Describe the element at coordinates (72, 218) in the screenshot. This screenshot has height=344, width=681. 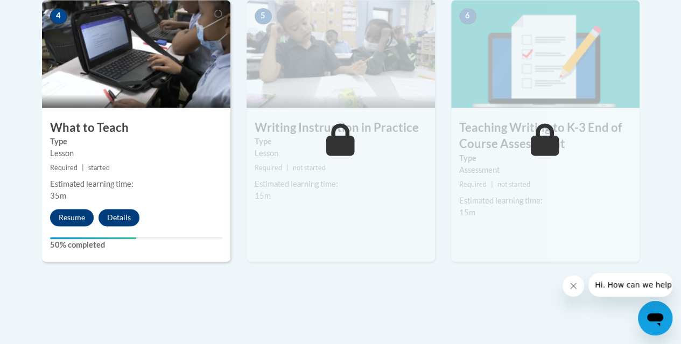
I see `button: Resume` at that location.